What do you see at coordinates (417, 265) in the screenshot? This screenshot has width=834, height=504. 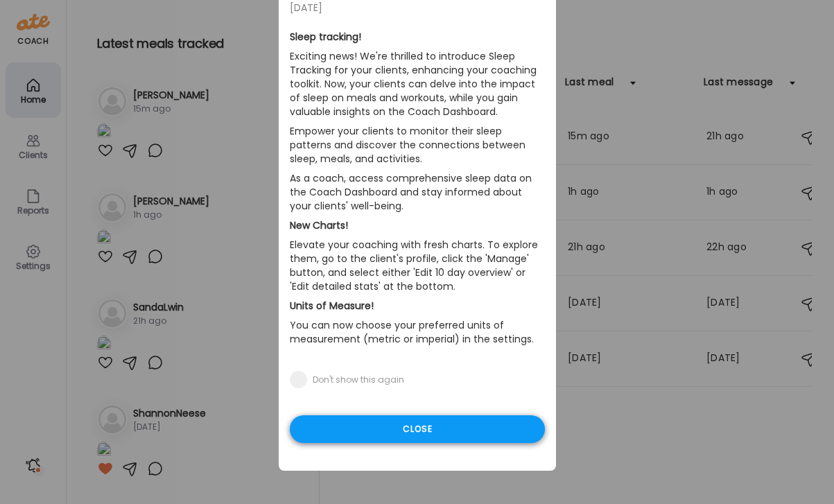 I see `p: Elevate your coaching with fresh charts. To explore them, go to the client's profile, click the '...` at bounding box center [417, 265].